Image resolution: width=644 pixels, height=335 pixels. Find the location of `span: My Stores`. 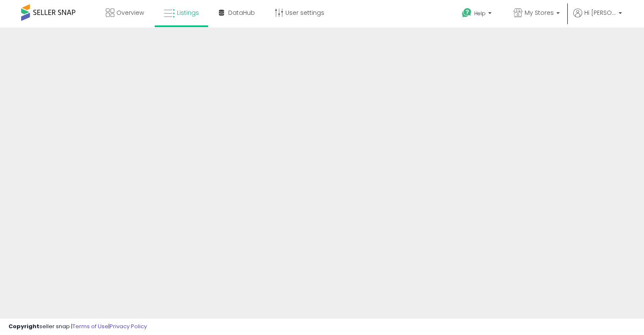

span: My Stores is located at coordinates (539, 13).